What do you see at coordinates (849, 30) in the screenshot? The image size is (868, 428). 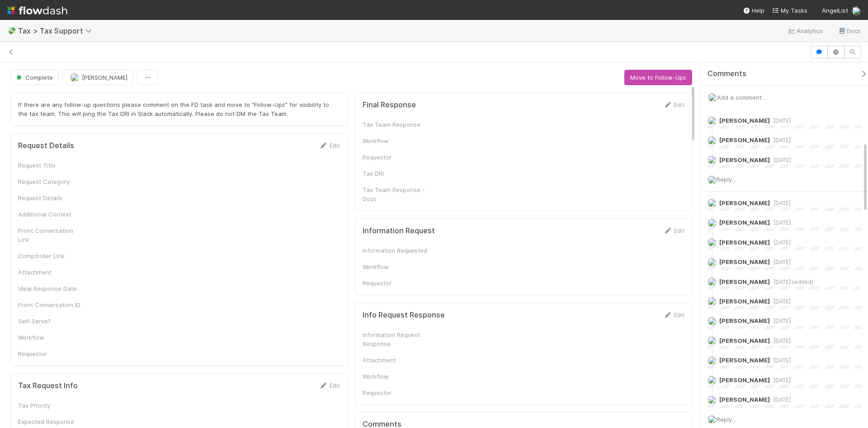 I see `a: Docs` at bounding box center [849, 30].